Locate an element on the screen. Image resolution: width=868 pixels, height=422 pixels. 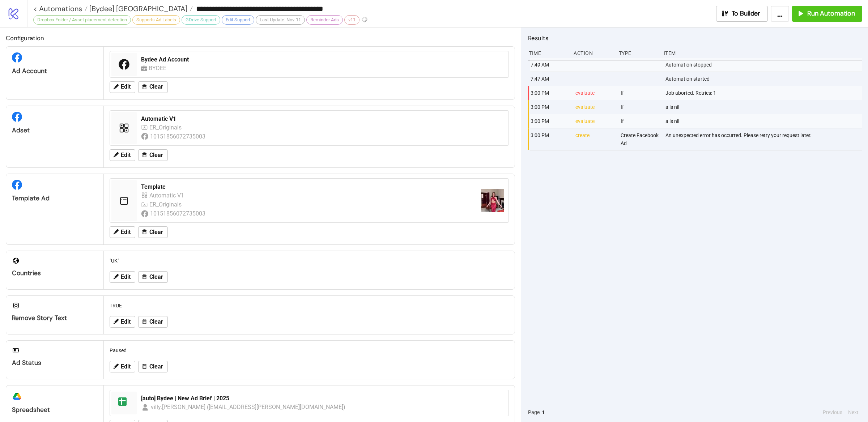
div: BYDEE is located at coordinates (159, 68).